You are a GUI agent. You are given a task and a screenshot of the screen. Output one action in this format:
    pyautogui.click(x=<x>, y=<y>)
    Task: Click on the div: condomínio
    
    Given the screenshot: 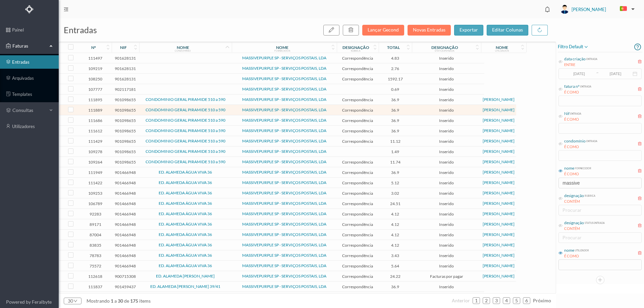 What is the action you would take?
    pyautogui.click(x=183, y=51)
    